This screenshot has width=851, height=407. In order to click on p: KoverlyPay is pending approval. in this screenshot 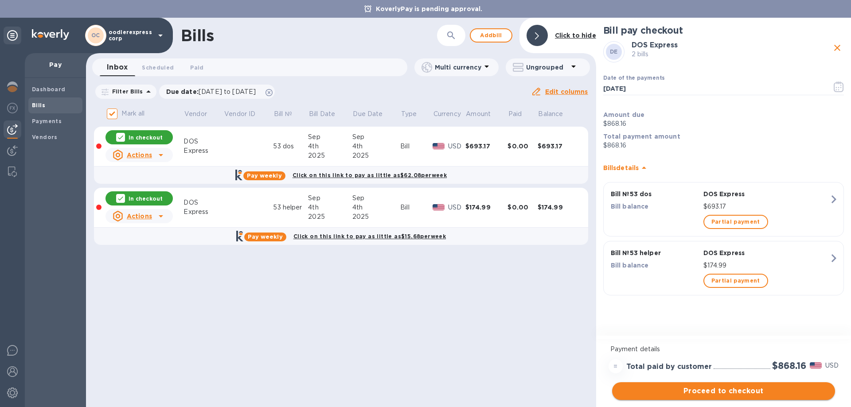, I will do `click(429, 9)`.